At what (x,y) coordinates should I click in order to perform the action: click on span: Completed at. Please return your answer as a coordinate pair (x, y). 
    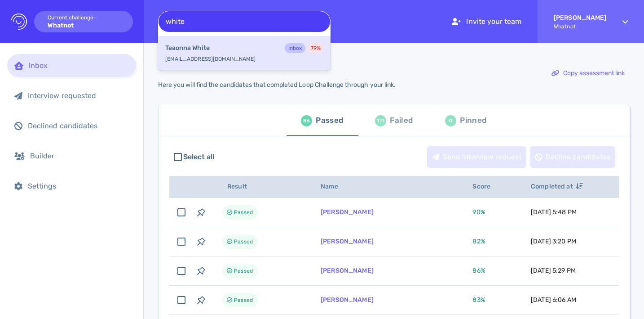
    Looking at the image, I should click on (557, 186).